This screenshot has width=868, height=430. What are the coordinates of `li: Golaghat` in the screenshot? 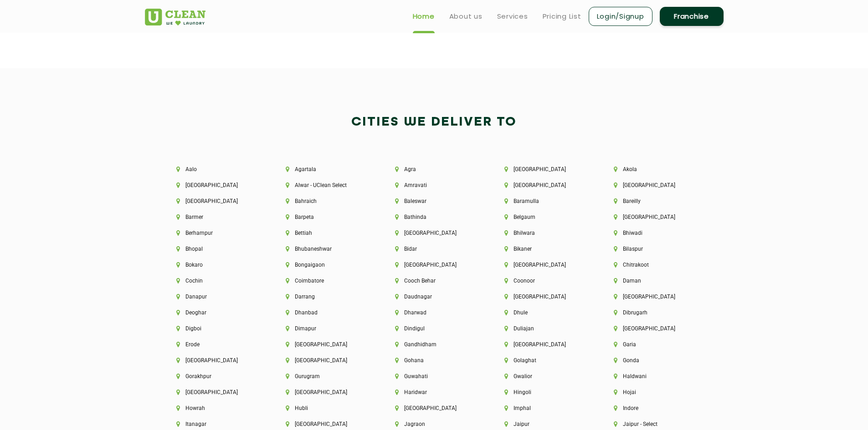 It's located at (544, 360).